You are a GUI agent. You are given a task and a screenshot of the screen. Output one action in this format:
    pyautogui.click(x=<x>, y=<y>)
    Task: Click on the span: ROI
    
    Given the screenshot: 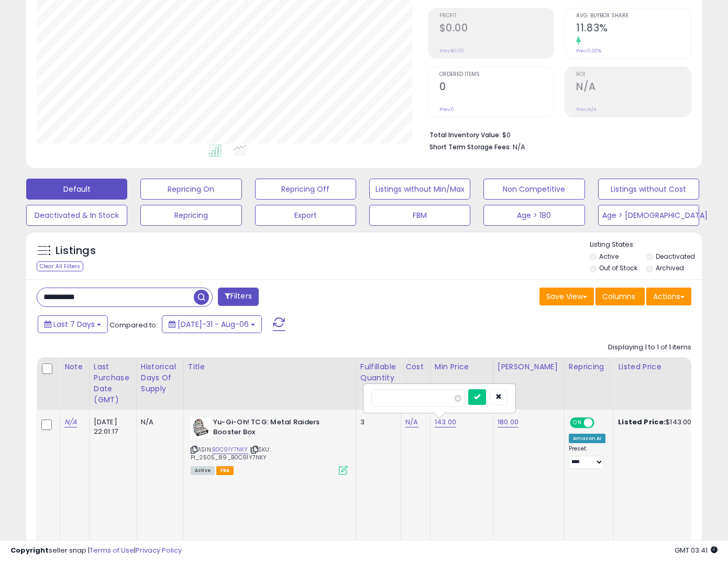 What is the action you would take?
    pyautogui.click(x=633, y=74)
    